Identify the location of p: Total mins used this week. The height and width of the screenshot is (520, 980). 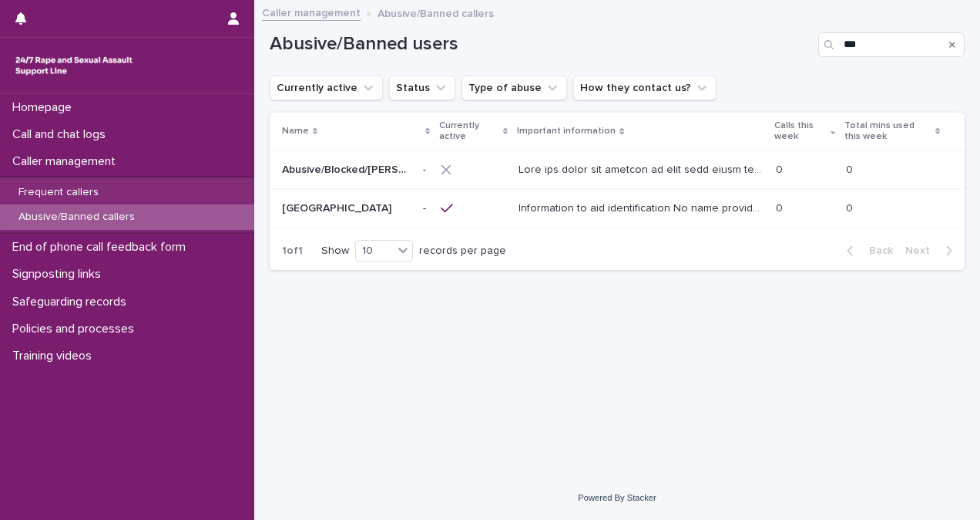
(888, 131).